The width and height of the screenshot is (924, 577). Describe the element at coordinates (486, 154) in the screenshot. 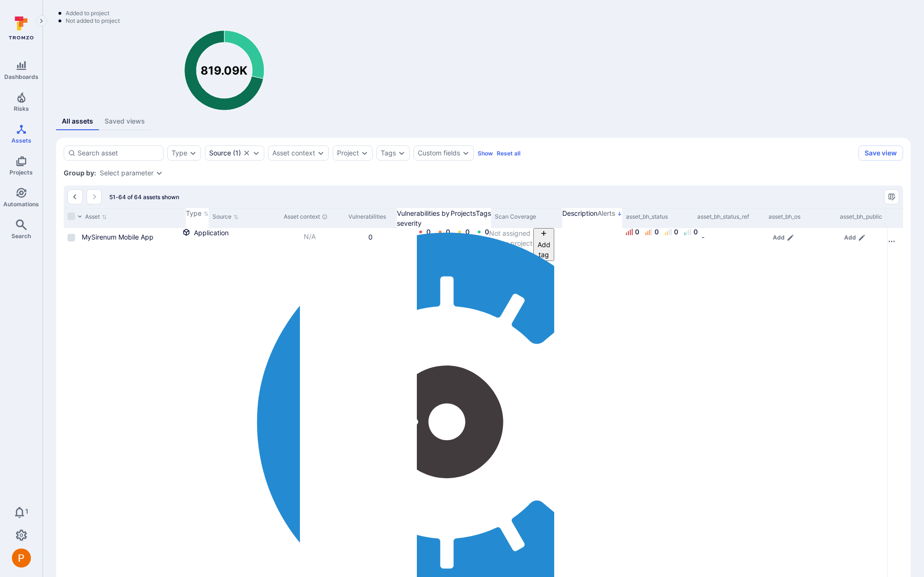

I see `button: Show` at that location.